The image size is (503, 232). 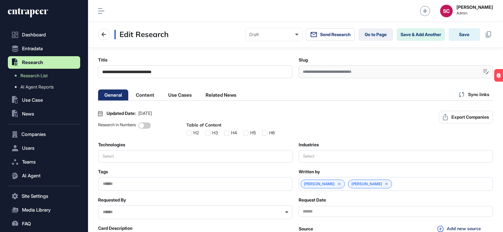 What do you see at coordinates (330, 35) in the screenshot?
I see `button: Send Research` at bounding box center [330, 35].